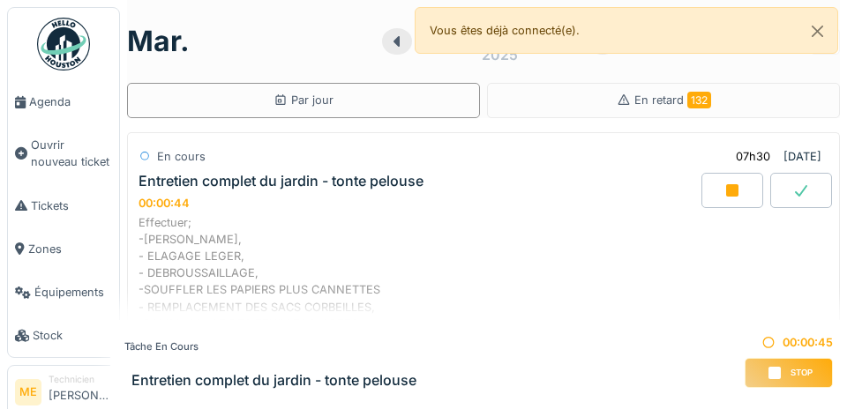  What do you see at coordinates (73, 292) in the screenshot?
I see `span: Équipements` at bounding box center [73, 292].